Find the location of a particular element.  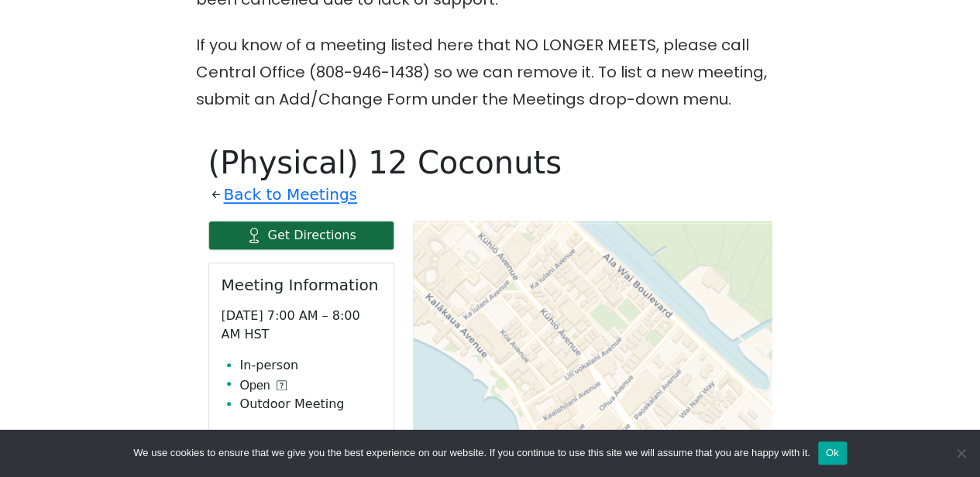

button: Open is located at coordinates (263, 385).